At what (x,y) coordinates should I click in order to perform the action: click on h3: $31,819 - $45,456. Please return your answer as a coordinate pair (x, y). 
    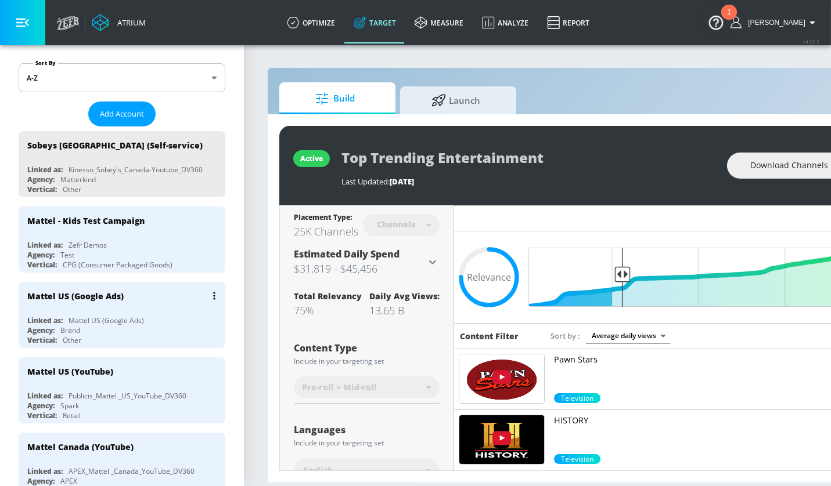
    Looking at the image, I should click on (359, 269).